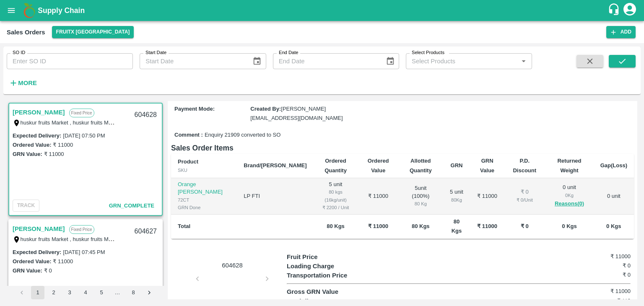  Describe the element at coordinates (156, 53) in the screenshot. I see `label: Start Date` at that location.